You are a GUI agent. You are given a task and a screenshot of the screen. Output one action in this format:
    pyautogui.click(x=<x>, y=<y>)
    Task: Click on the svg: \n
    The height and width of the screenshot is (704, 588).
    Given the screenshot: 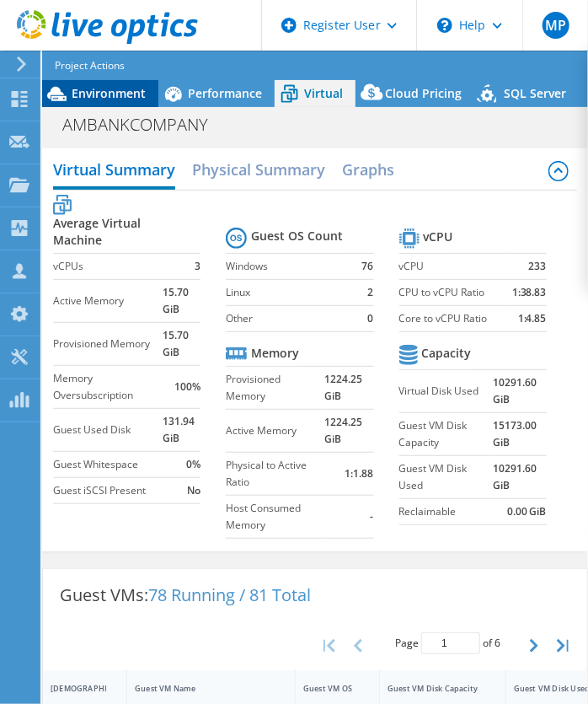 What is the action you would take?
    pyautogui.click(x=445, y=25)
    